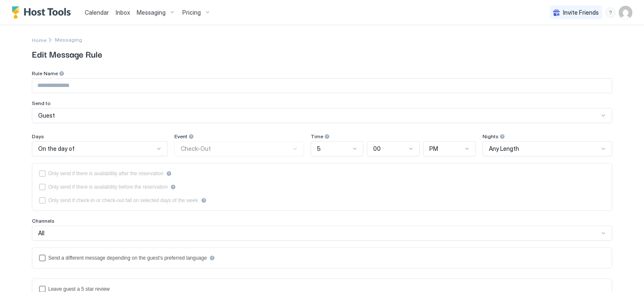 The height and width of the screenshot is (292, 644). I want to click on span: Calendar, so click(97, 12).